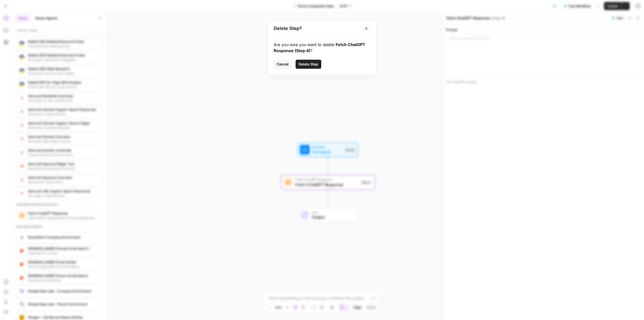  What do you see at coordinates (367, 29) in the screenshot?
I see `button: Close modal` at bounding box center [367, 29].